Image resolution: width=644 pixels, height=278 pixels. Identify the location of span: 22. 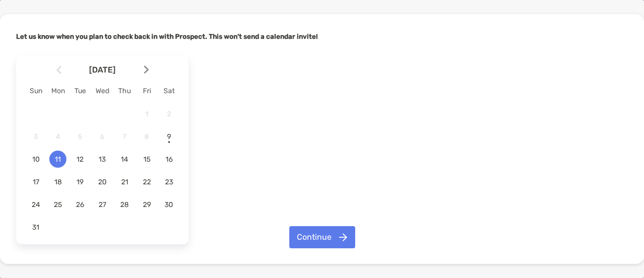
(147, 182).